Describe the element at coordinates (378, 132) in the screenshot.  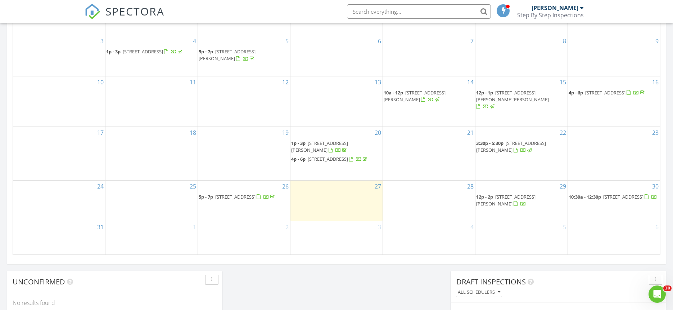
I see `a: Go to August 20, 2025` at that location.